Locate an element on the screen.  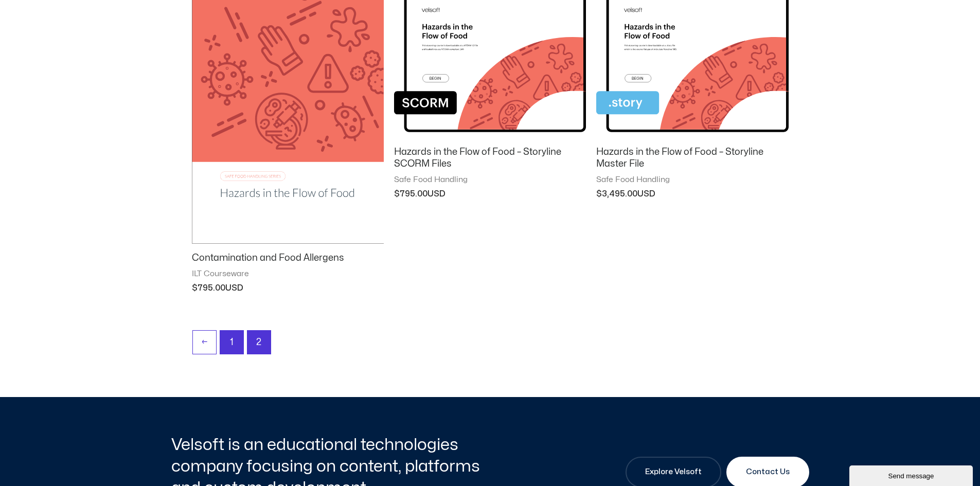
a: Page 1 is located at coordinates (231, 342).